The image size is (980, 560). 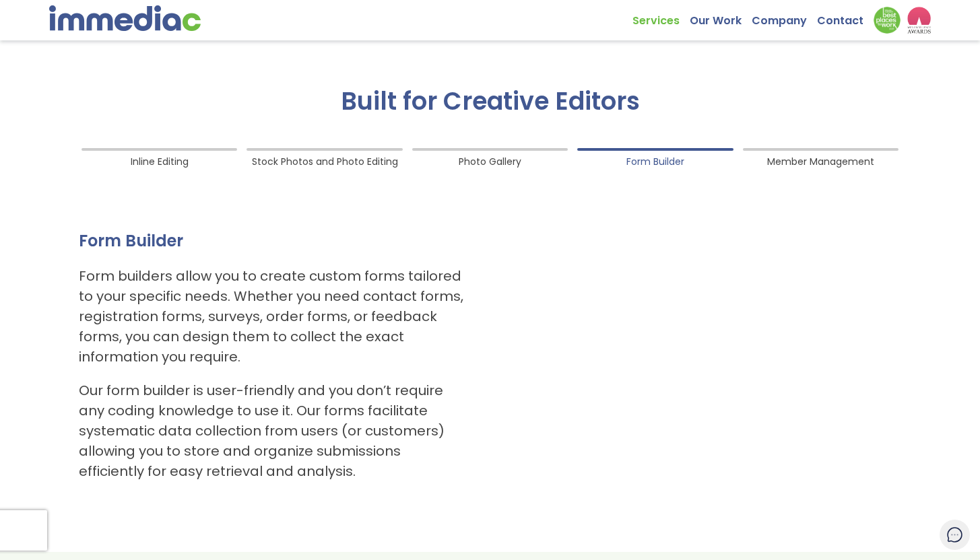 What do you see at coordinates (784, 17) in the screenshot?
I see `a: Company` at bounding box center [784, 17].